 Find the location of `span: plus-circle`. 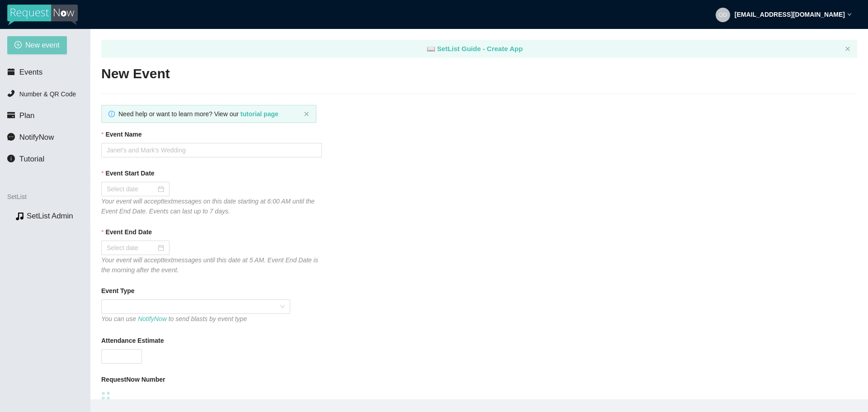

span: plus-circle is located at coordinates (18, 45).